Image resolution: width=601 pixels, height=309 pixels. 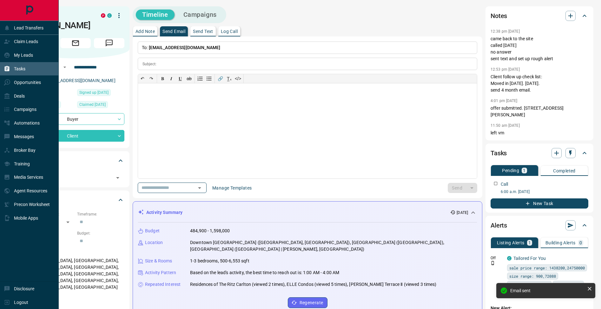 What do you see at coordinates (109, 43) in the screenshot?
I see `span: Message` at bounding box center [109, 43].